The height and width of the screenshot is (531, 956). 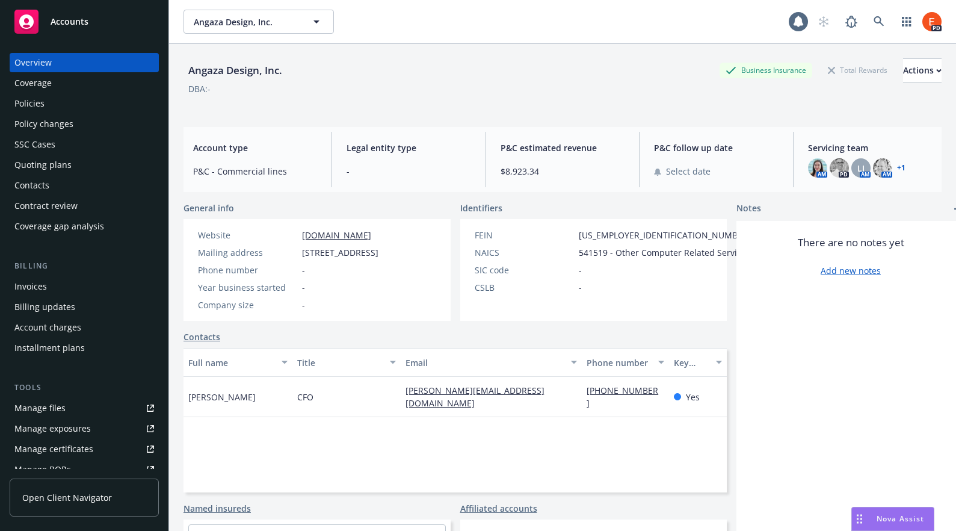 What do you see at coordinates (247, 287) in the screenshot?
I see `div: Year business started` at bounding box center [247, 287].